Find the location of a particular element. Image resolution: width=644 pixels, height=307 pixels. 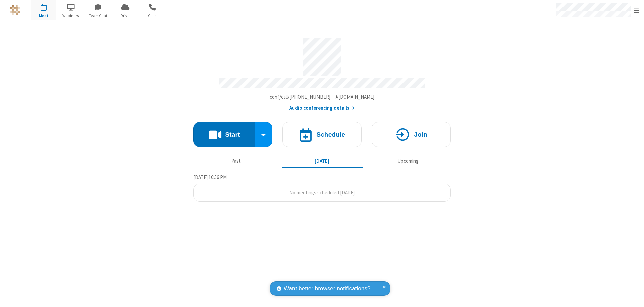

section: Today's Meetings is located at coordinates (322, 188).